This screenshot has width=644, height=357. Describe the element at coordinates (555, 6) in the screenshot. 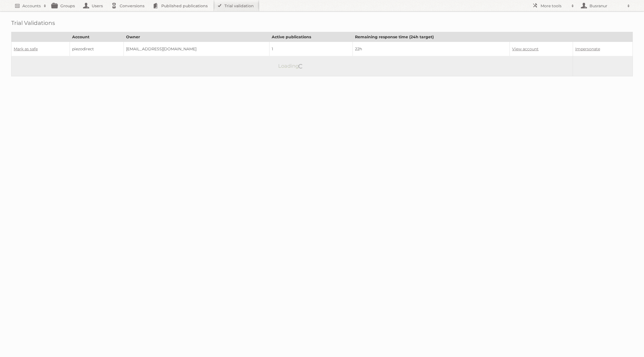

I see `h2: More tools` at that location.